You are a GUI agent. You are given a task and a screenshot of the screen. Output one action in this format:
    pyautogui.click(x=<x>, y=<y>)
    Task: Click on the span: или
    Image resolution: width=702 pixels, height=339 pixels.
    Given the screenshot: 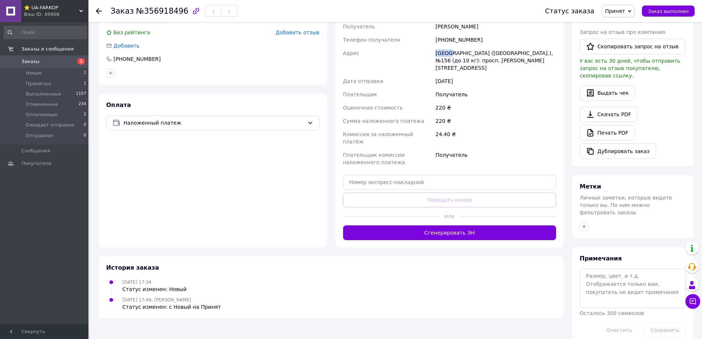 What is the action you would take?
    pyautogui.click(x=450, y=216)
    